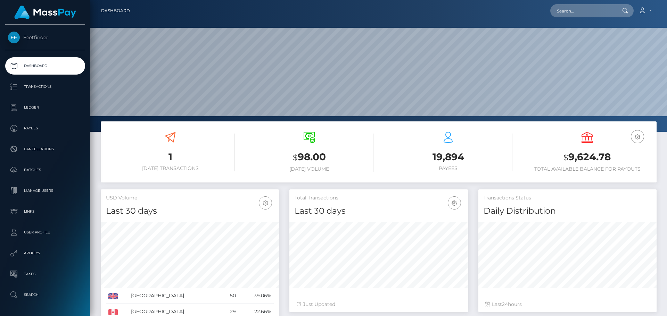  What do you see at coordinates (45, 170) in the screenshot?
I see `a: Batches` at bounding box center [45, 170].